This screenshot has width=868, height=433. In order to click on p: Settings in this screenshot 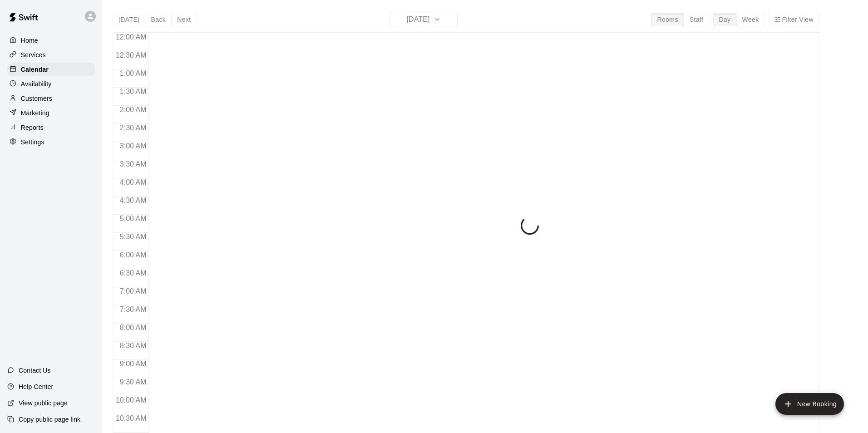, I will do `click(33, 142)`.